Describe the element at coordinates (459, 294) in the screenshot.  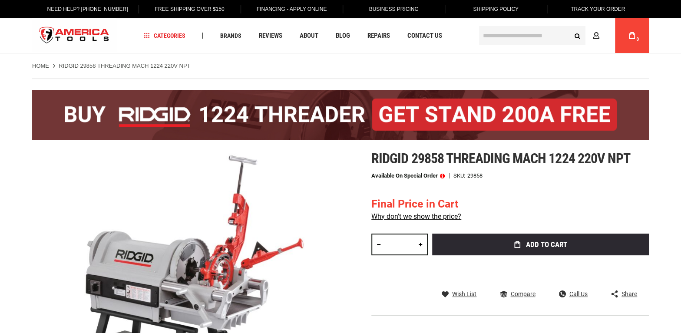
I see `a: Wish List` at that location.